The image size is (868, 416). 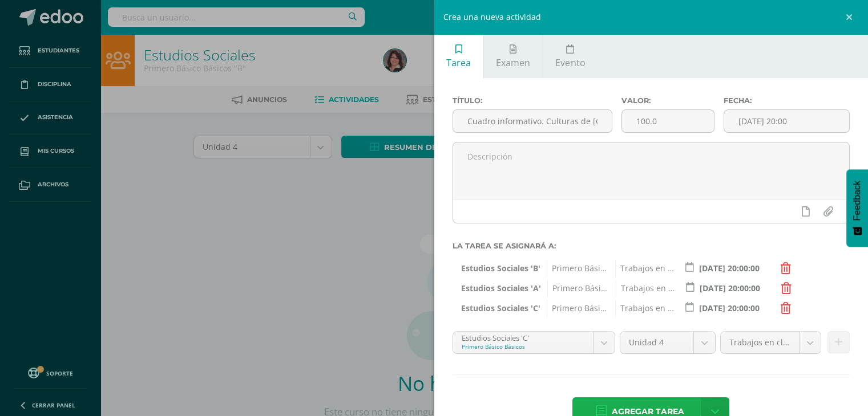 I want to click on input: Título, so click(x=533, y=121).